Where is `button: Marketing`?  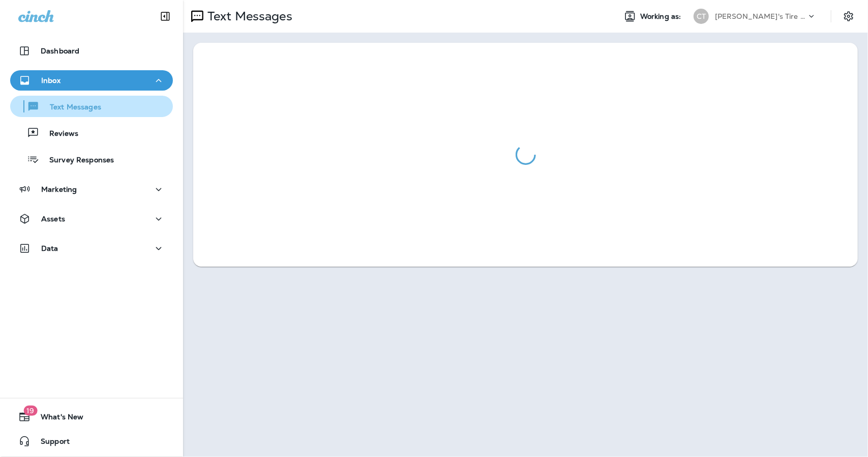 button: Marketing is located at coordinates (91, 189).